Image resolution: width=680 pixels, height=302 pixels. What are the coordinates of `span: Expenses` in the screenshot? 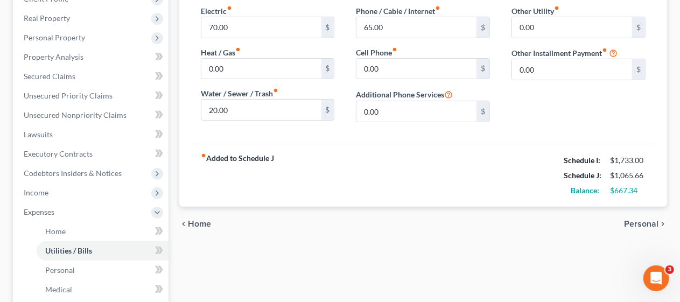 It's located at (39, 212).